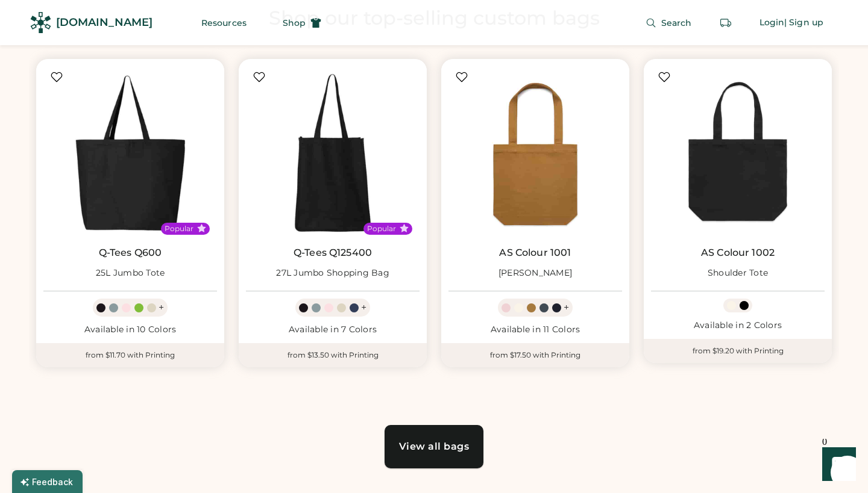 The width and height of the screenshot is (868, 493). Describe the element at coordinates (738, 351) in the screenshot. I see `div: from $19.20 with Printing` at that location.